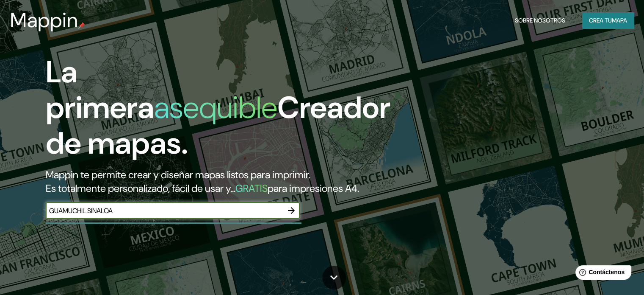  What do you see at coordinates (619, 20) in the screenshot?
I see `font: mapa` at bounding box center [619, 20].